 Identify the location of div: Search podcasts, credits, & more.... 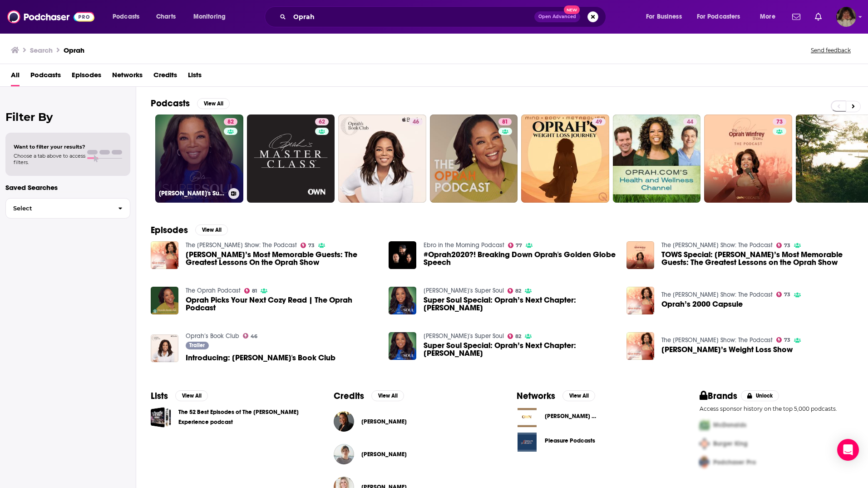
(444, 17).